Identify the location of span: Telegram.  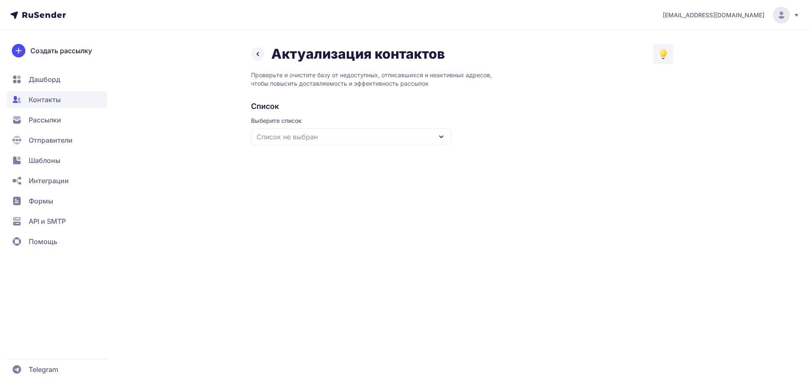
(43, 369).